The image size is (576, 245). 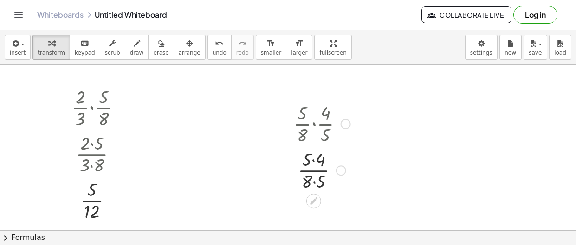 What do you see at coordinates (271, 47) in the screenshot?
I see `button: format_sizesmaller` at bounding box center [271, 47].